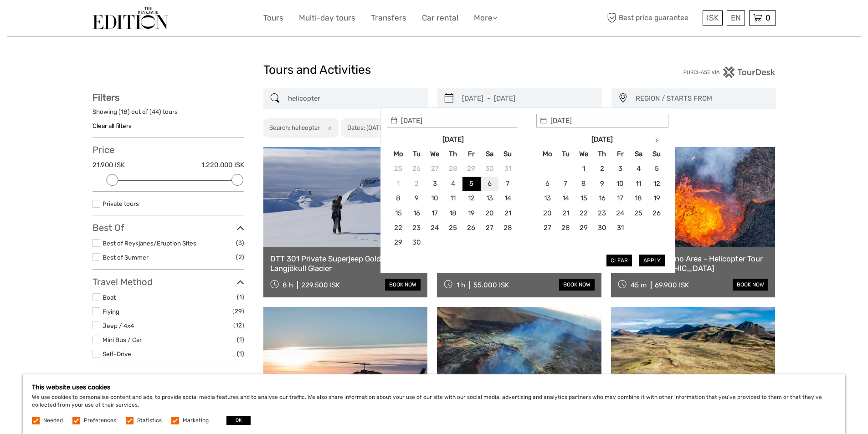 Image resolution: width=868 pixels, height=434 pixels. What do you see at coordinates (508, 169) in the screenshot?
I see `td: 31` at bounding box center [508, 169].